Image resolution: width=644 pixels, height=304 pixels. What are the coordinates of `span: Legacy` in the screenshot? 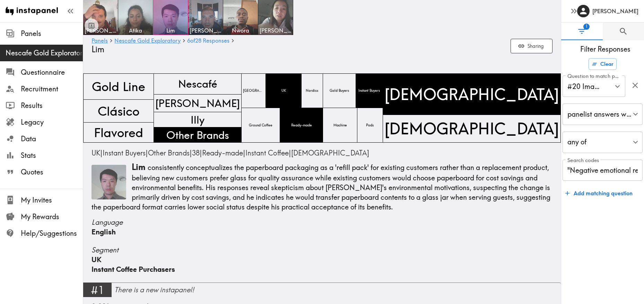 It's located at (51, 122).